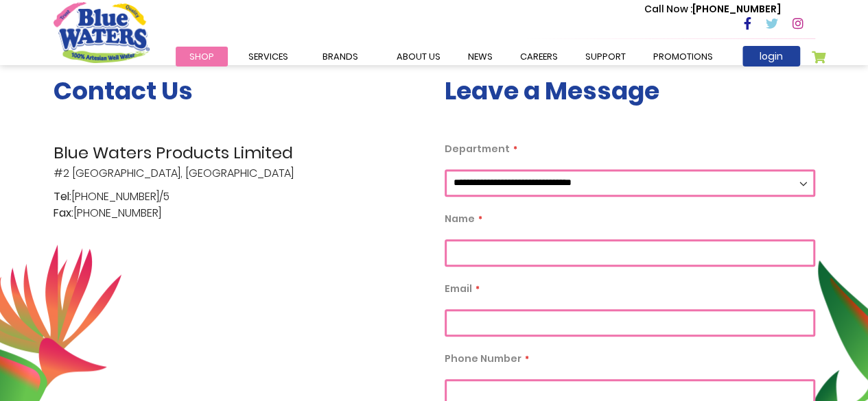 This screenshot has height=401, width=868. What do you see at coordinates (771, 56) in the screenshot?
I see `a: login` at bounding box center [771, 56].